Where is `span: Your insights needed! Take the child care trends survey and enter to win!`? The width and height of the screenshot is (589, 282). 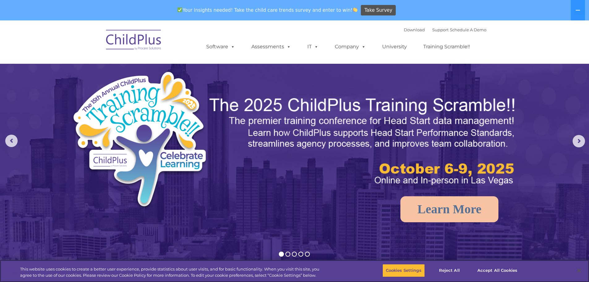 span: Your insights needed! Take the child care trends survey and enter to win! is located at coordinates (268, 10).